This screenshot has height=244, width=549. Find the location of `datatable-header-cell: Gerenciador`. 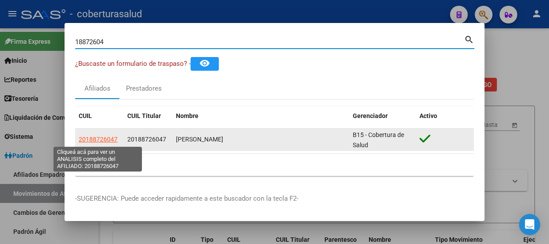

datatable-header-cell: Gerenciador is located at coordinates (382, 116).